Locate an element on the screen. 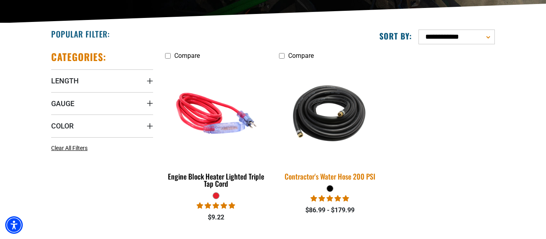 This screenshot has height=239, width=546. div: $86.99 - $179.99 is located at coordinates (330, 211).